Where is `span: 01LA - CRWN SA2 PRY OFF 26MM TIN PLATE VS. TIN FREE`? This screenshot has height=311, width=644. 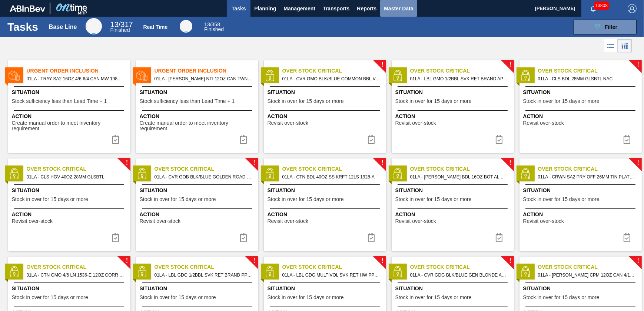
span: 01LA - CRWN SA2 PRY OFF 26MM TIN PLATE VS. TIN FREE is located at coordinates (587, 177).